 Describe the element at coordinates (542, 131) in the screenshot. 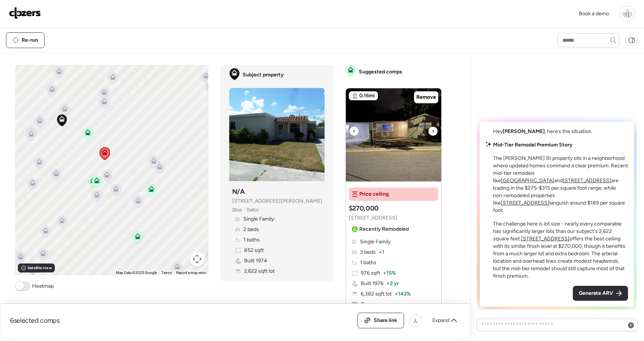

I see `span: Hey , here’s the situation` at that location.